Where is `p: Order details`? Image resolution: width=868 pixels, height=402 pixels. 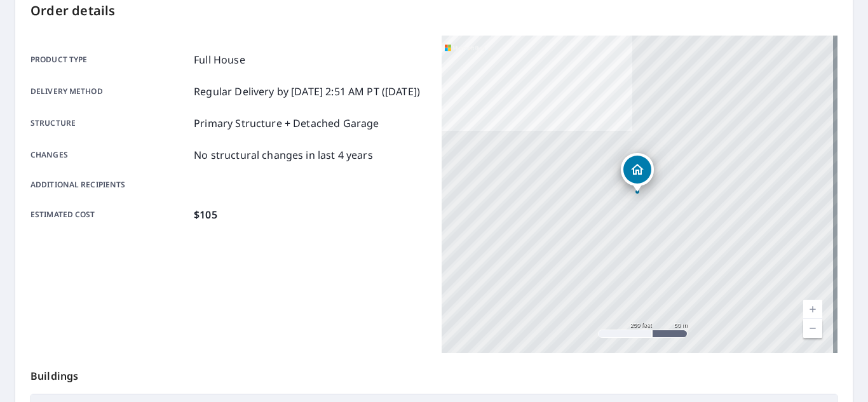
p: Order details is located at coordinates (434, 11).